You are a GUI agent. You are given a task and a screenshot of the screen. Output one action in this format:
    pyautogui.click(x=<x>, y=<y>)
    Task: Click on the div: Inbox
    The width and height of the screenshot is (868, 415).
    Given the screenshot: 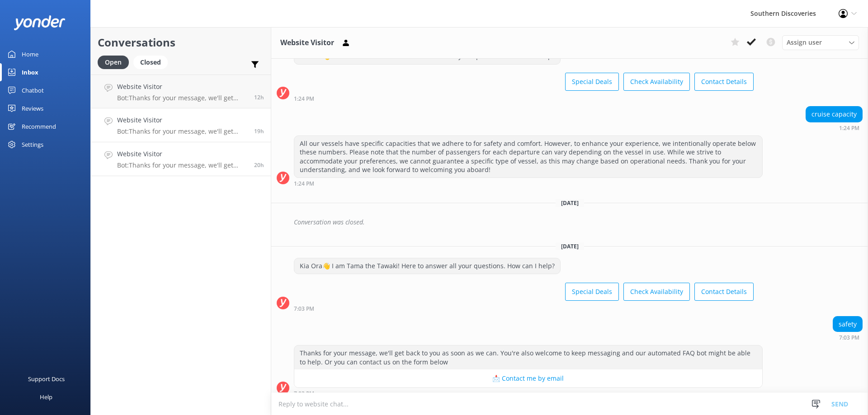 What is the action you would take?
    pyautogui.click(x=30, y=72)
    